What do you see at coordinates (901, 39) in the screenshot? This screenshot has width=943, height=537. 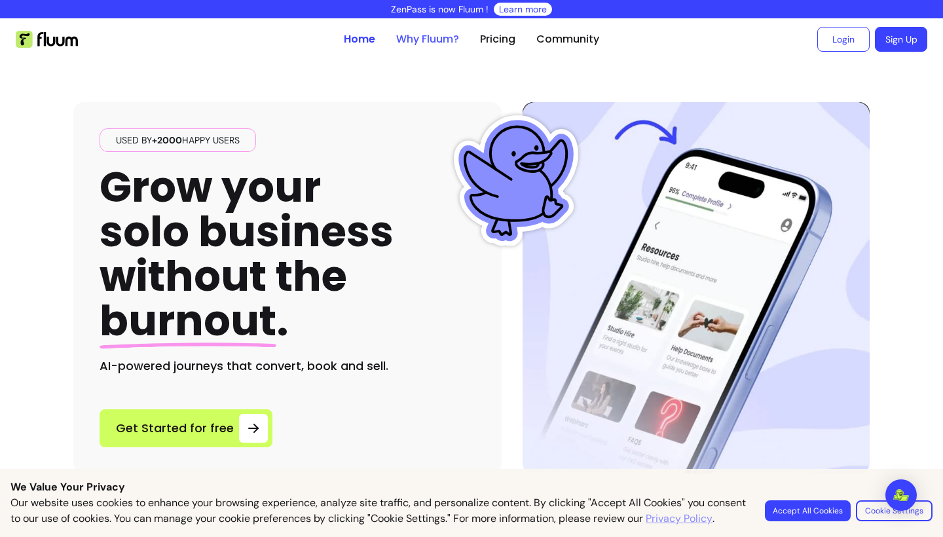 I see `a: Sign Up` at bounding box center [901, 39].